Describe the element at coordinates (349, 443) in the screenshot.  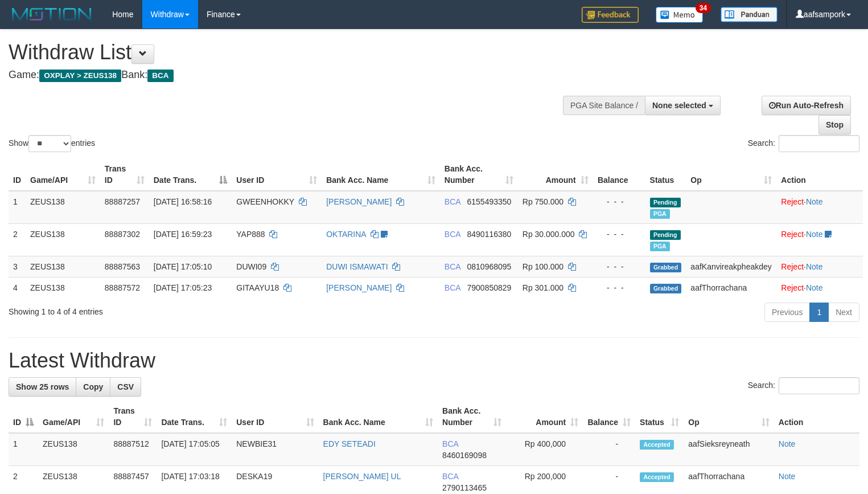
I see `a: EDY SETEADI` at that location.